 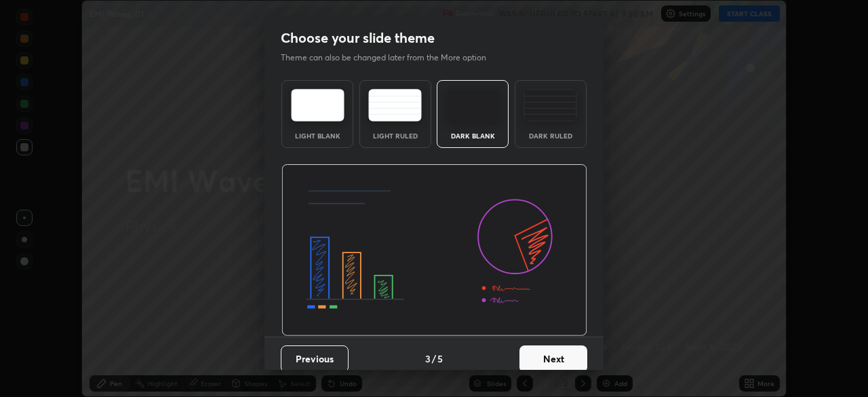 What do you see at coordinates (395, 136) in the screenshot?
I see `div: Light Ruled` at bounding box center [395, 136].